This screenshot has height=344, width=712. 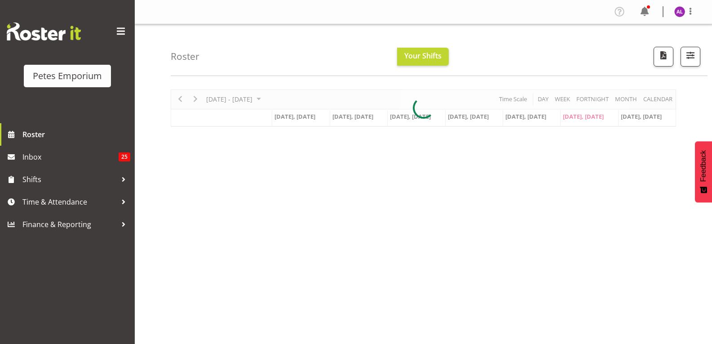 I want to click on div: Petes Emporium, so click(x=67, y=76).